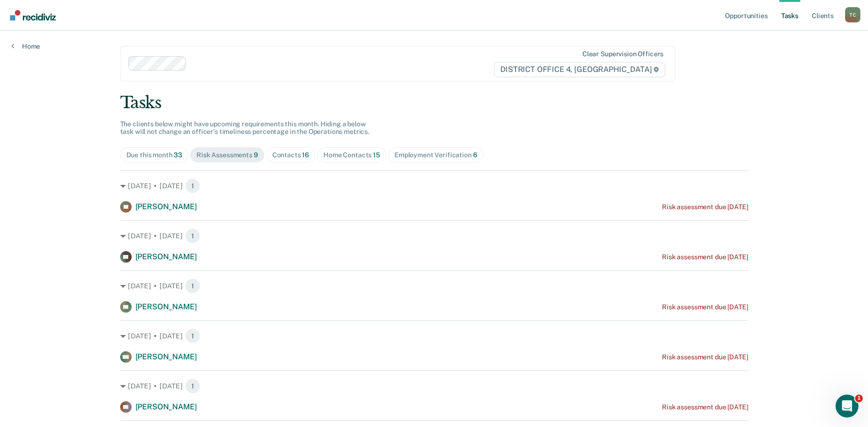  Describe the element at coordinates (178, 155) in the screenshot. I see `span: 33` at that location.